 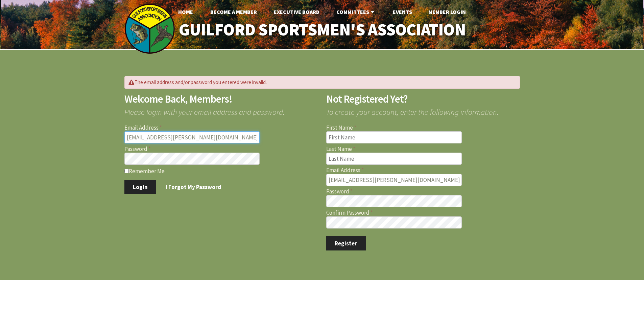 What do you see at coordinates (423, 127) in the screenshot?
I see `label: First Name` at bounding box center [423, 127].